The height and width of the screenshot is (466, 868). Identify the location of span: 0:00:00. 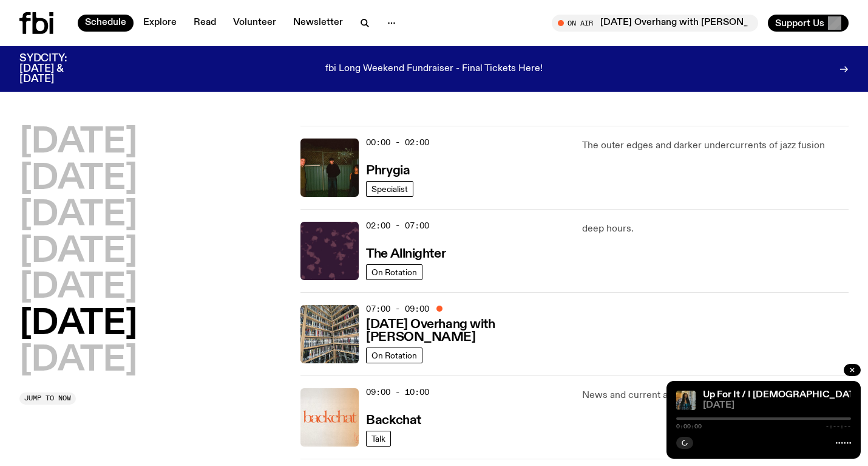
(689, 426).